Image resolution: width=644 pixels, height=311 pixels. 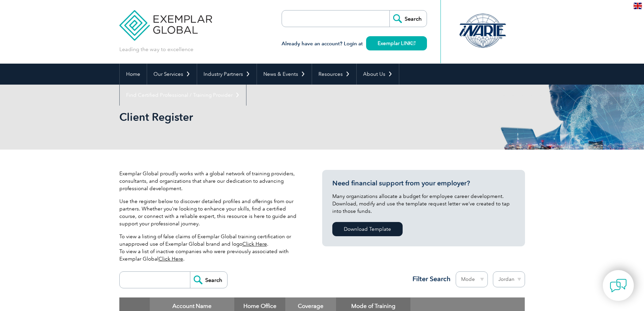 What do you see at coordinates (210, 248) in the screenshot?
I see `p: To view a listing of false claims of Exemplar Global training certification or unapproved use of ...` at bounding box center [210, 248].